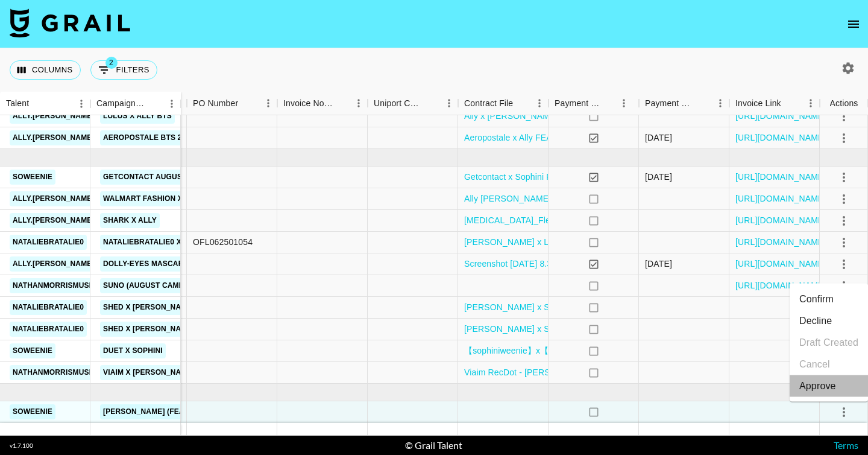  What do you see at coordinates (54, 286) in the screenshot?
I see `a: nathanmorrismusic` at bounding box center [54, 286].